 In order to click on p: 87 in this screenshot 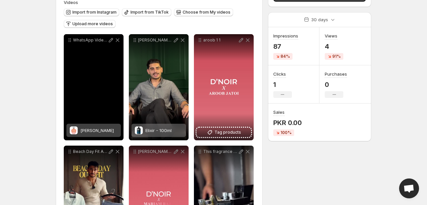, I will do `click(286, 47)`.